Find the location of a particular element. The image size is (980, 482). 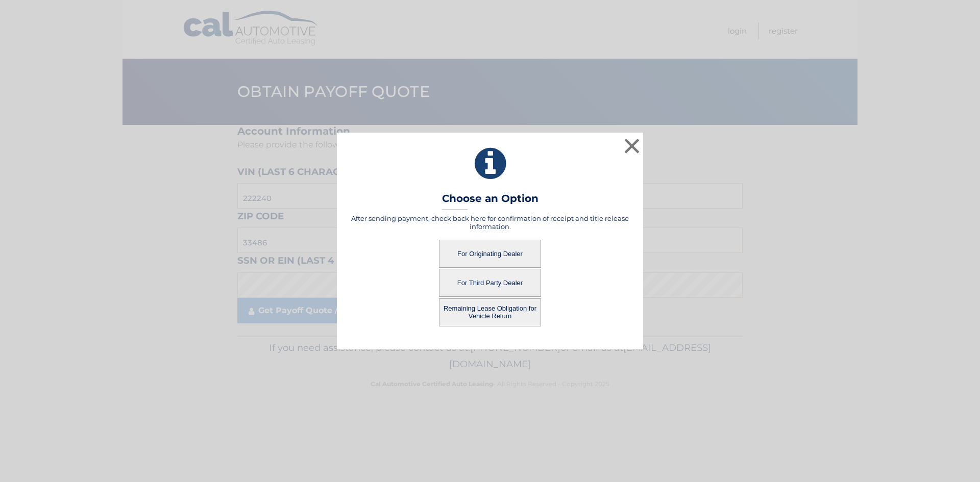

button: Remaining Lease Obligation for Vehicle Return is located at coordinates (490, 312).